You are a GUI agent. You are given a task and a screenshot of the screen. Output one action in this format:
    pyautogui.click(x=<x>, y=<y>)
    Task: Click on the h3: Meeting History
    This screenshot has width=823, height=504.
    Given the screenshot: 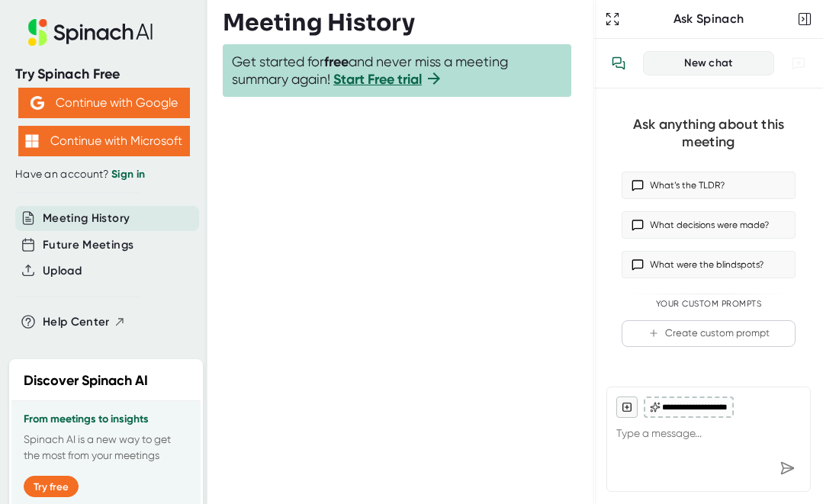 What is the action you would take?
    pyautogui.click(x=319, y=23)
    